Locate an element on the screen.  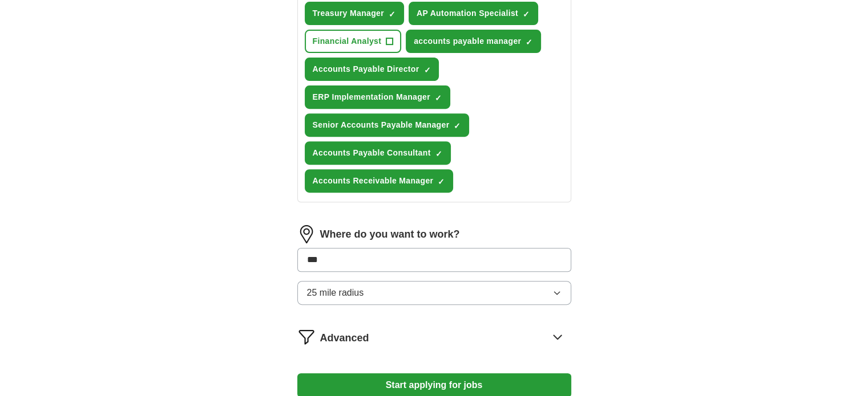
button: accounts payable manager✓ is located at coordinates (473, 41).